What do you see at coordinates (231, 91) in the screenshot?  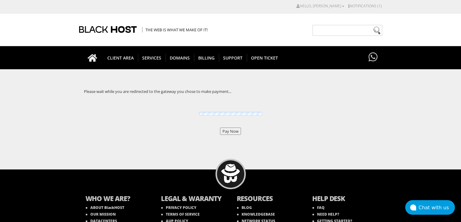 I see `div: Please wait while you are redirected to the gateway you chose to make payment...` at bounding box center [231, 91].